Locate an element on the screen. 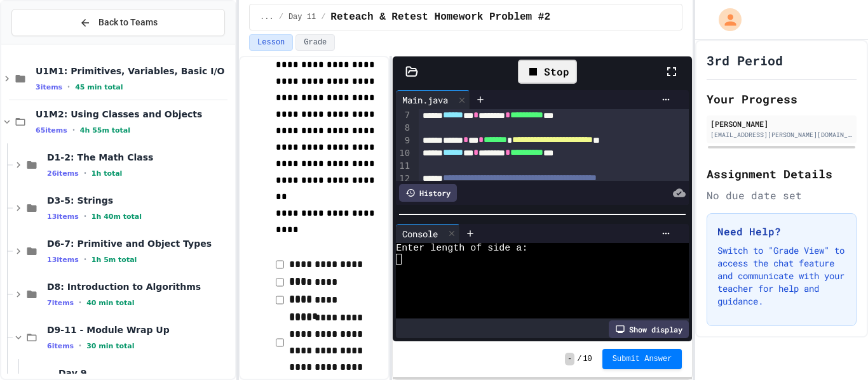 The height and width of the screenshot is (380, 868). span: Submit Answer is located at coordinates (643, 359).